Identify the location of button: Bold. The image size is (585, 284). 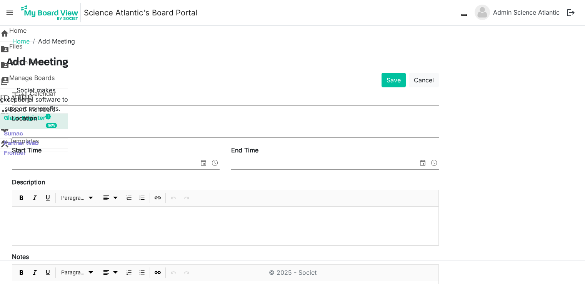
(22, 198).